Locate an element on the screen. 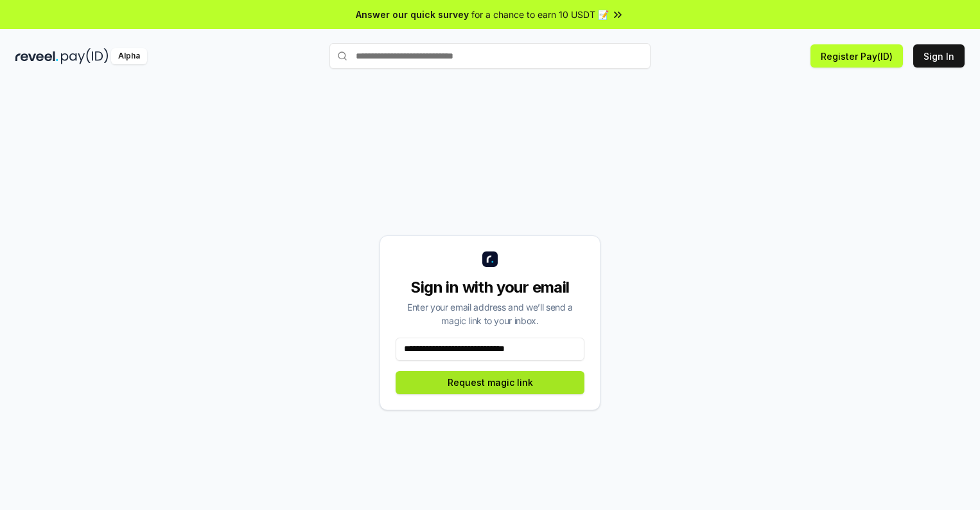  span: Answer our quick survey is located at coordinates (413, 14).